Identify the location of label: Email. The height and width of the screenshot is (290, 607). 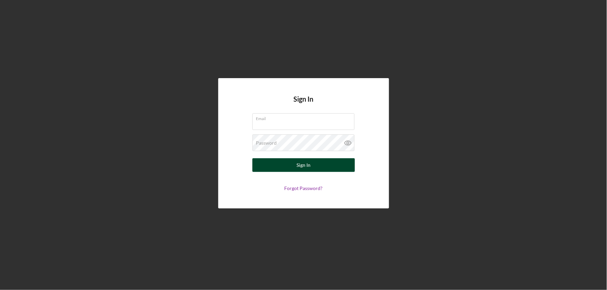
(305, 117).